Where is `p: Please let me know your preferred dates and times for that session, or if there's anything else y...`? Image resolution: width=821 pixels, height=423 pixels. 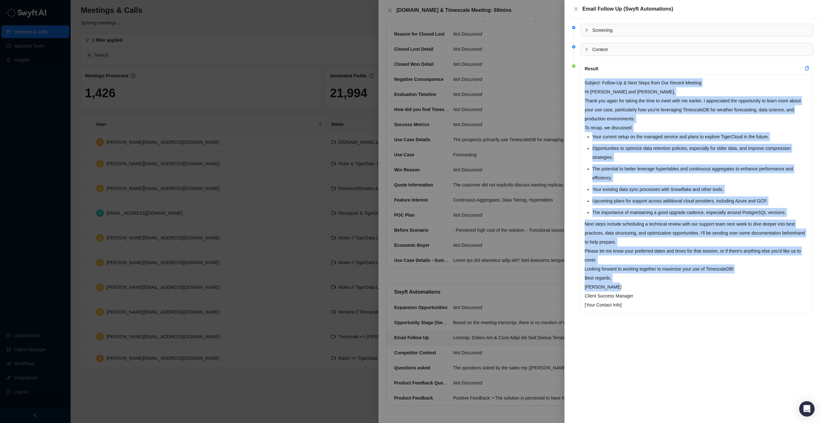 p: Please let me know your preferred dates and times for that session, or if there's anything else y... is located at coordinates (697, 255).